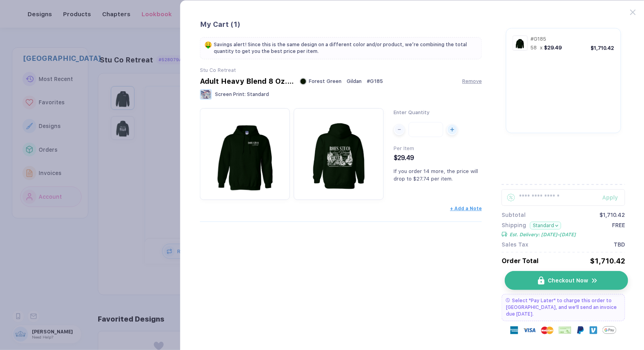 This screenshot has width=644, height=350. Describe the element at coordinates (231, 94) in the screenshot. I see `span: Screen Print :` at that location.